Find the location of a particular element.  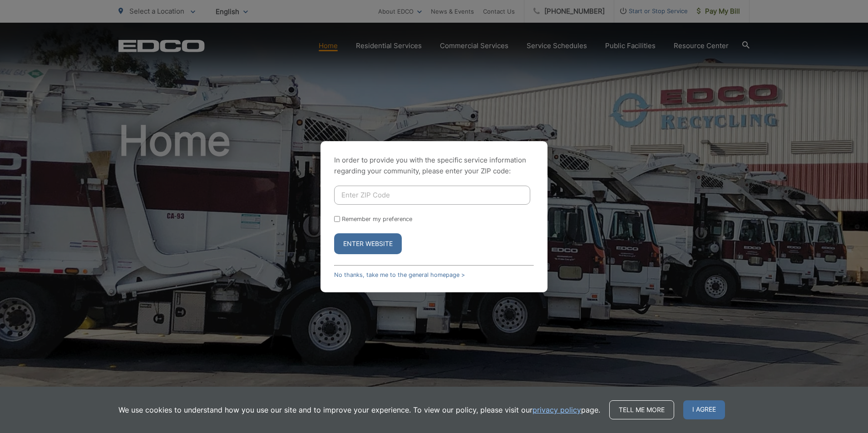

button: Enter Website is located at coordinates (367, 244).